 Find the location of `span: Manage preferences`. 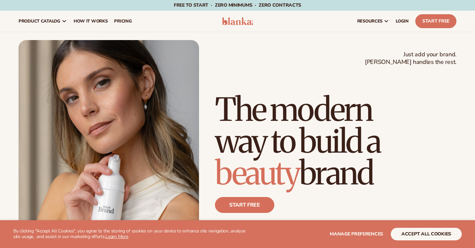

span: Manage preferences is located at coordinates (356, 234).